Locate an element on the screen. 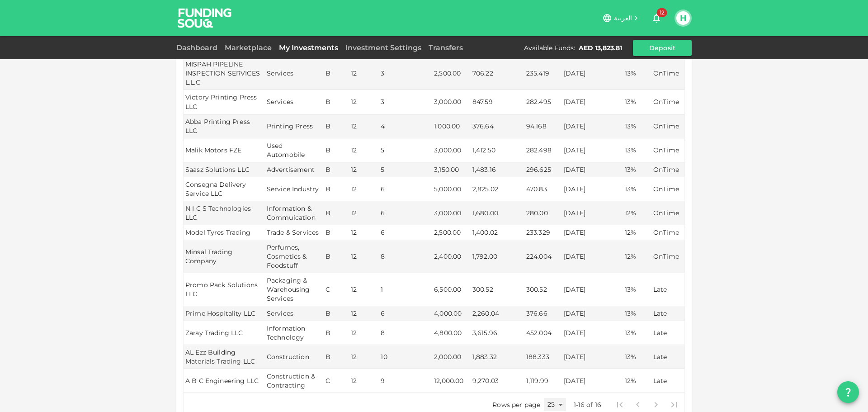  td: 1 is located at coordinates (405, 289).